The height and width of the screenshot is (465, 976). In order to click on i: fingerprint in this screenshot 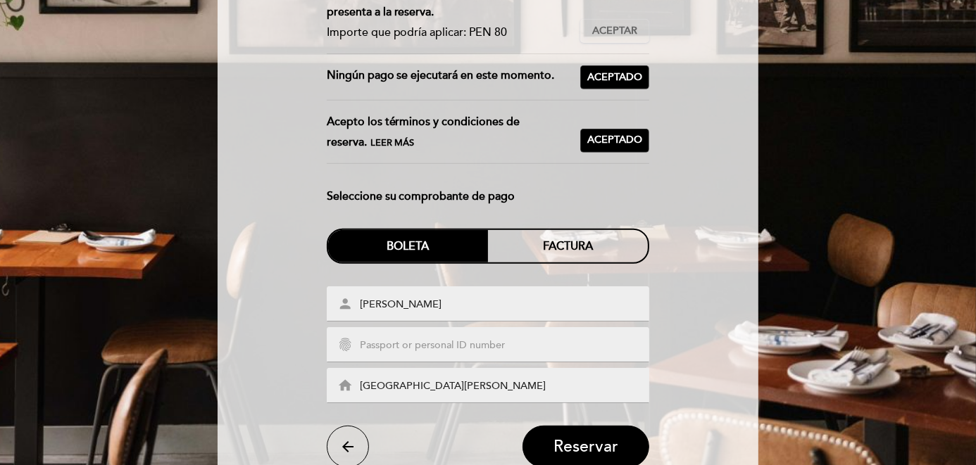, I will do `click(345, 345)`.